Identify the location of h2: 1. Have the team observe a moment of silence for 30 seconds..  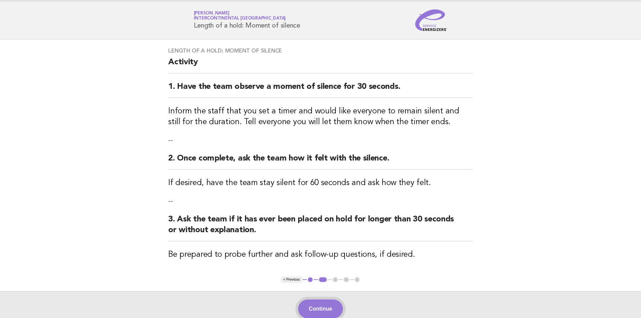
(320, 90).